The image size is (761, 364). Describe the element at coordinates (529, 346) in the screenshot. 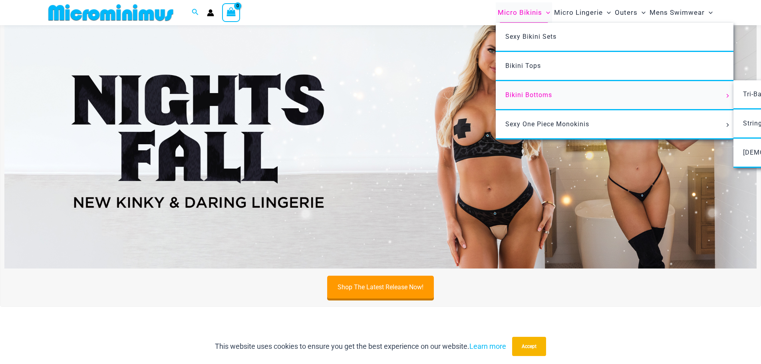

I see `button: Accept` at that location.